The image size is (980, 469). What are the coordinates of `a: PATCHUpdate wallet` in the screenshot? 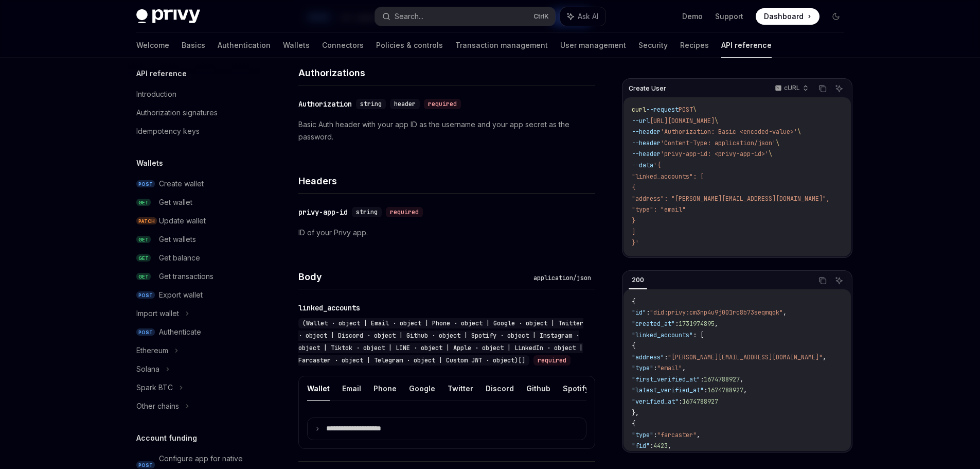 It's located at (194, 221).